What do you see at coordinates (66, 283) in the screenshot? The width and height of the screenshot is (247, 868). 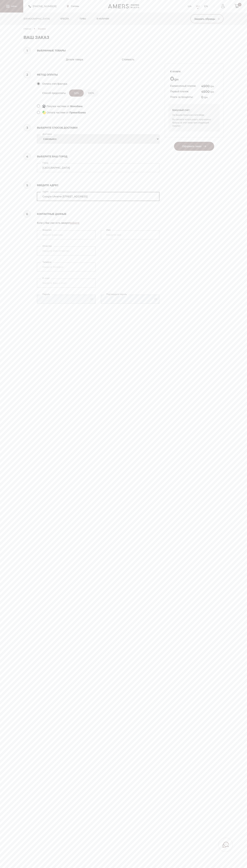 I see `input: Введите Ваш e-mail` at bounding box center [66, 283].